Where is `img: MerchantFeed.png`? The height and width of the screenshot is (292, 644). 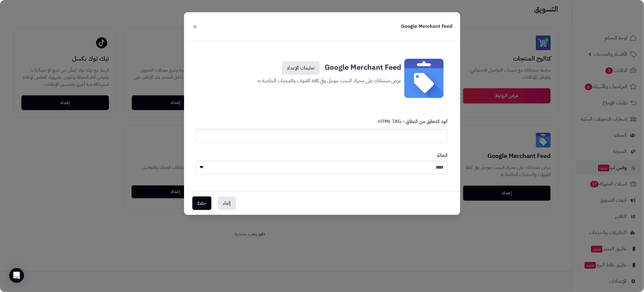 img: MerchantFeed.png is located at coordinates (424, 79).